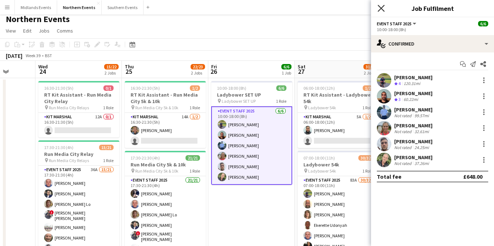 The width and height of the screenshot is (494, 246). What do you see at coordinates (129, 71) in the screenshot?
I see `span: 25` at bounding box center [129, 71].